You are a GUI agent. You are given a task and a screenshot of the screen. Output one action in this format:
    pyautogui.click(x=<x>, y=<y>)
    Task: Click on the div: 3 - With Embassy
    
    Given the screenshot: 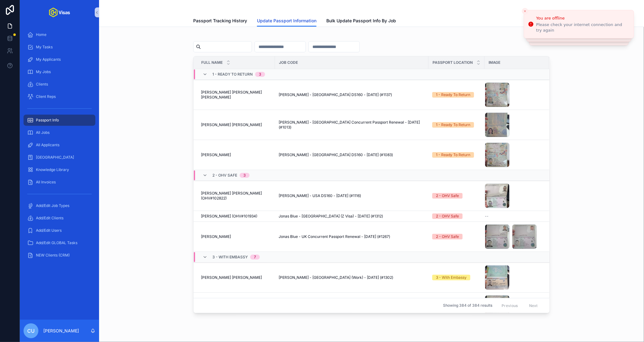 What is the action you would take?
    pyautogui.click(x=451, y=278)
    